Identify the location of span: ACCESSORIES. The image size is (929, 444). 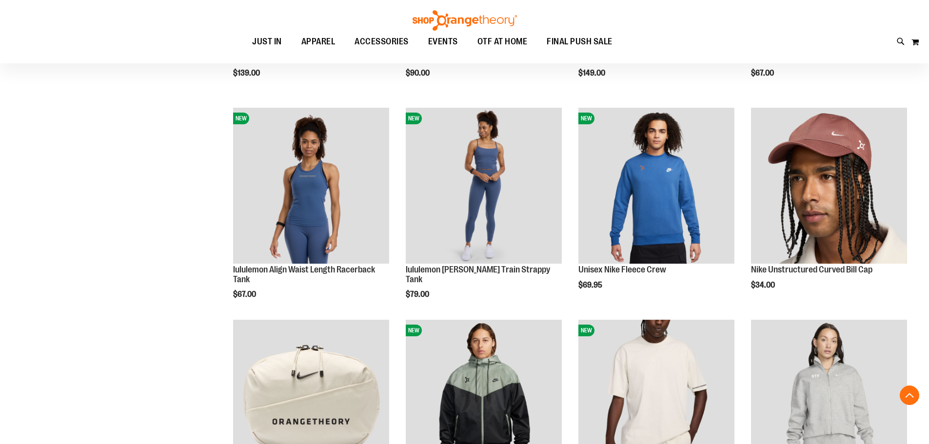
(381, 41).